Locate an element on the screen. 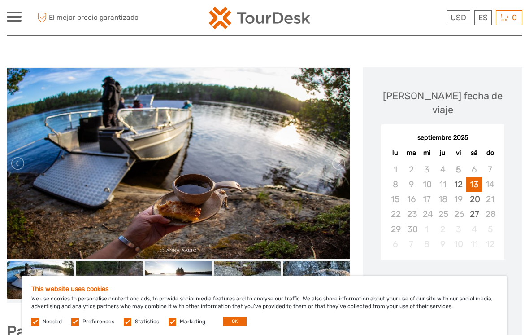  button: OK is located at coordinates (235, 321).